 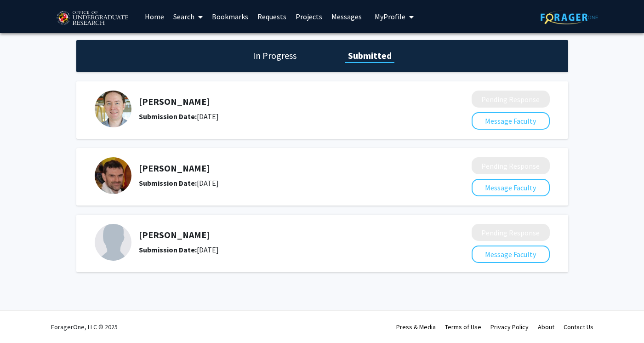 I want to click on img: ForagerOne Logo, so click(x=569, y=17).